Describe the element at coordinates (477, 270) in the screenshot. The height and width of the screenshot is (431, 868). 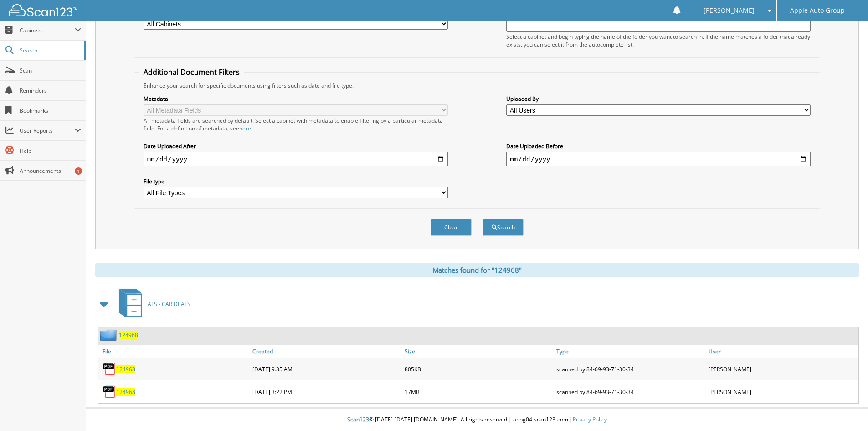
I see `div: Matches found for "124968"` at that location.